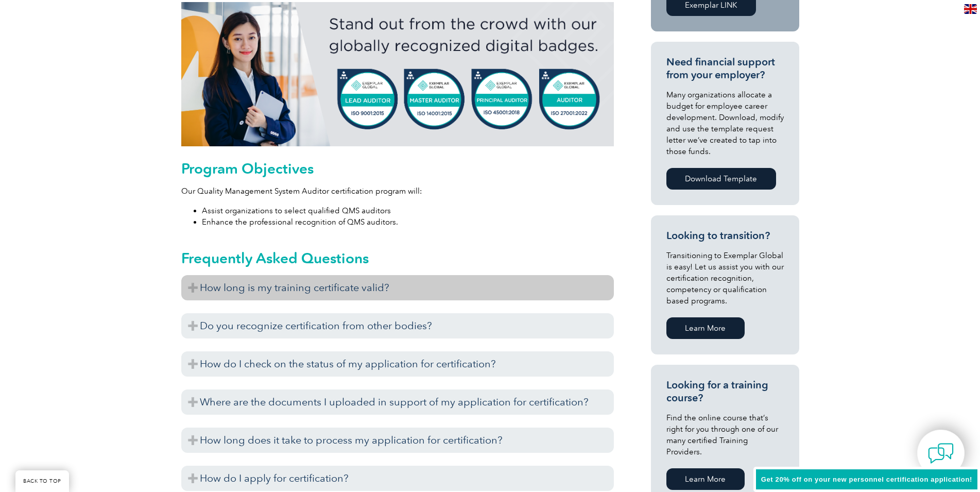 This screenshot has width=980, height=492. Describe the element at coordinates (970, 9) in the screenshot. I see `img: en` at that location.